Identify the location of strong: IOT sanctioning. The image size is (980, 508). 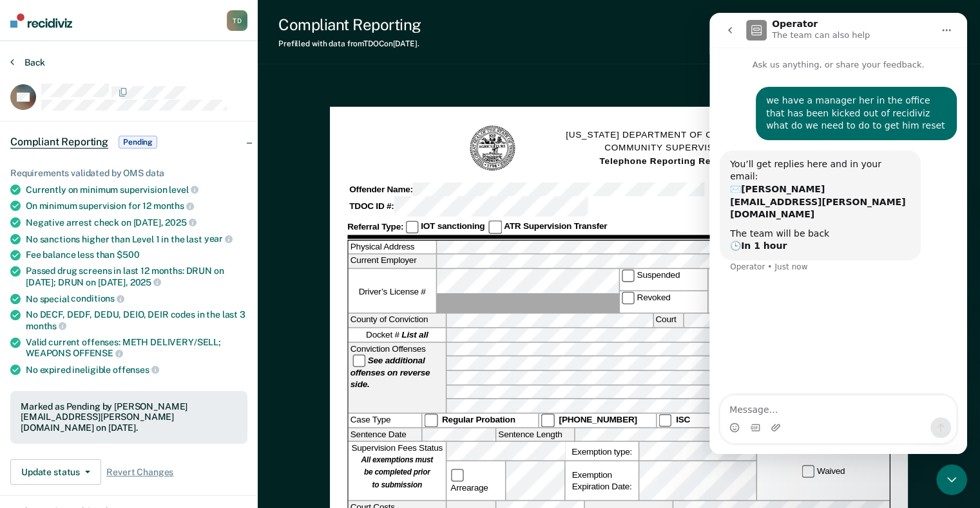
(453, 227).